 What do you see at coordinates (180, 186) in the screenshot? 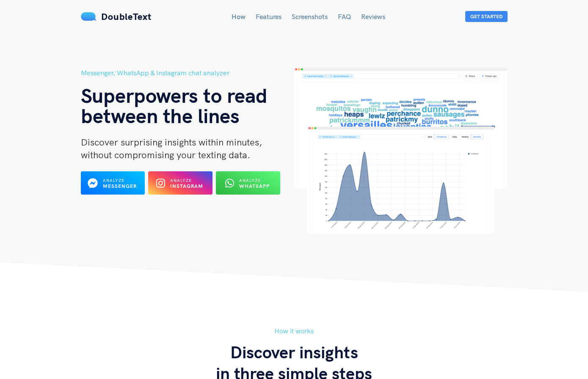
I see `a: Analyze Instagram` at bounding box center [180, 186].